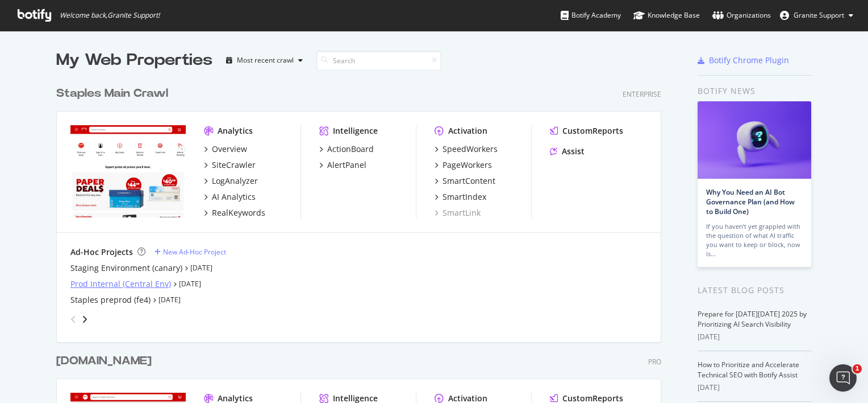 This screenshot has width=868, height=403. What do you see at coordinates (744, 60) in the screenshot?
I see `a: Botify Chrome Plugin` at bounding box center [744, 60].